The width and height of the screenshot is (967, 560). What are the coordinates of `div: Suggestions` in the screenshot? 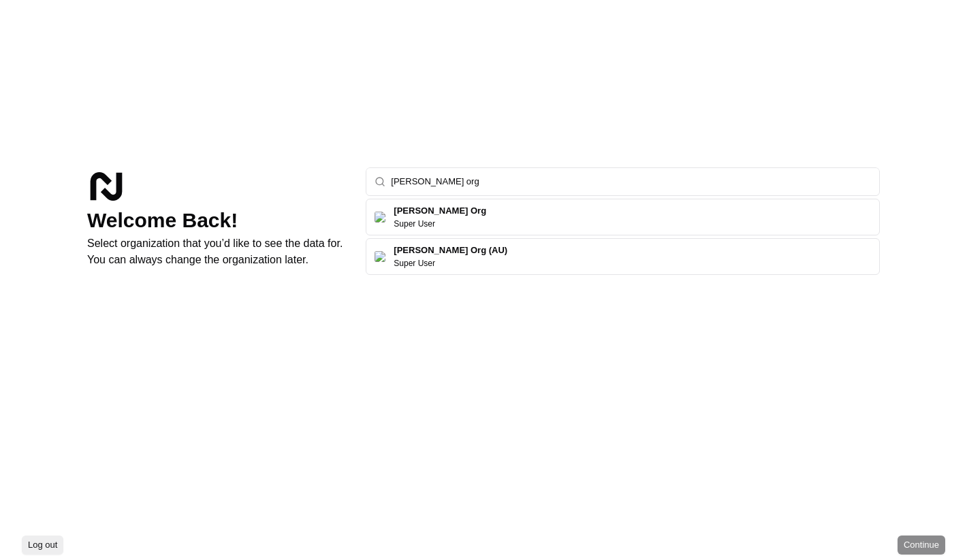 It's located at (622, 237).